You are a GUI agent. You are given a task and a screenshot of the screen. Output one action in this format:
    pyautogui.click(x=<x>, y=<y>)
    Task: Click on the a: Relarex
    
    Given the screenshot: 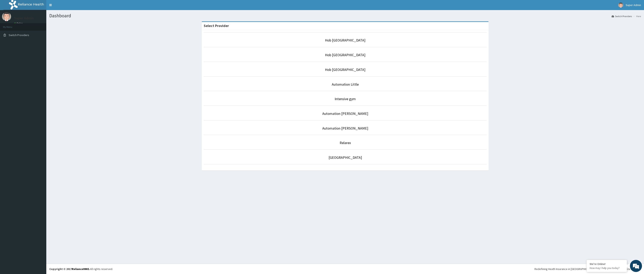 What is the action you would take?
    pyautogui.click(x=345, y=143)
    